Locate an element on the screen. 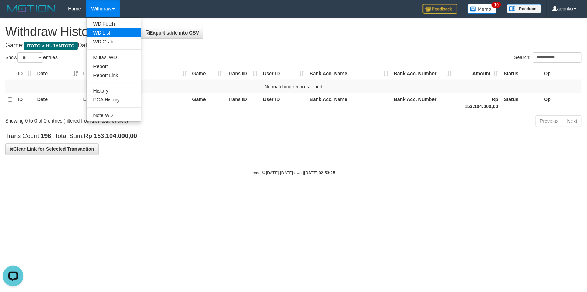 This screenshot has height=292, width=587. h4: Game: Date: is located at coordinates (293, 46).